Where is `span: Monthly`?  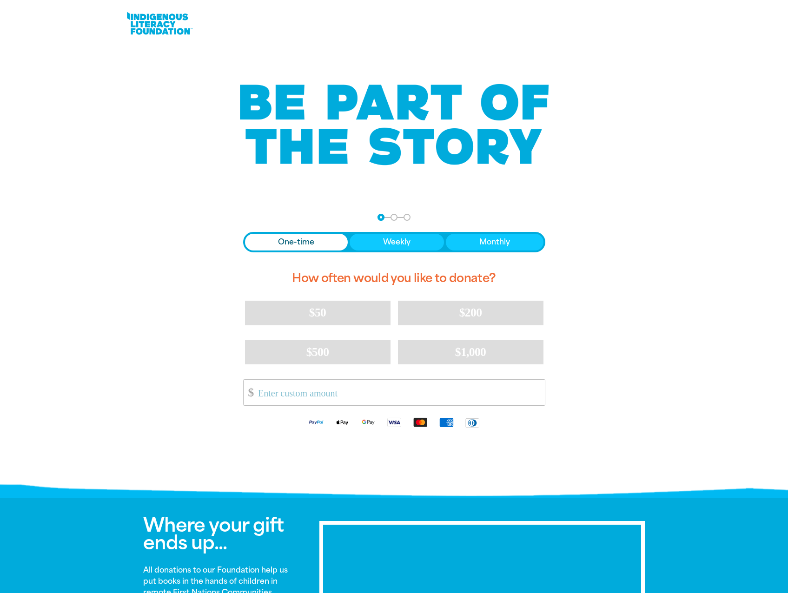 span: Monthly is located at coordinates (494, 242).